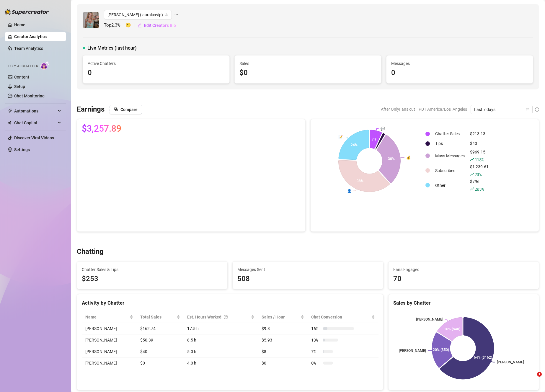 The height and width of the screenshot is (392, 545). Describe the element at coordinates (479, 156) in the screenshot. I see `div: $969.15` at that location.